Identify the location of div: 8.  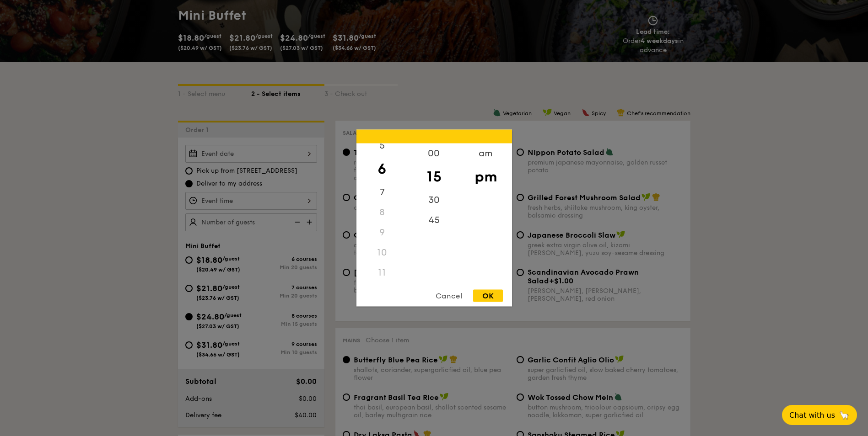
(382, 212).